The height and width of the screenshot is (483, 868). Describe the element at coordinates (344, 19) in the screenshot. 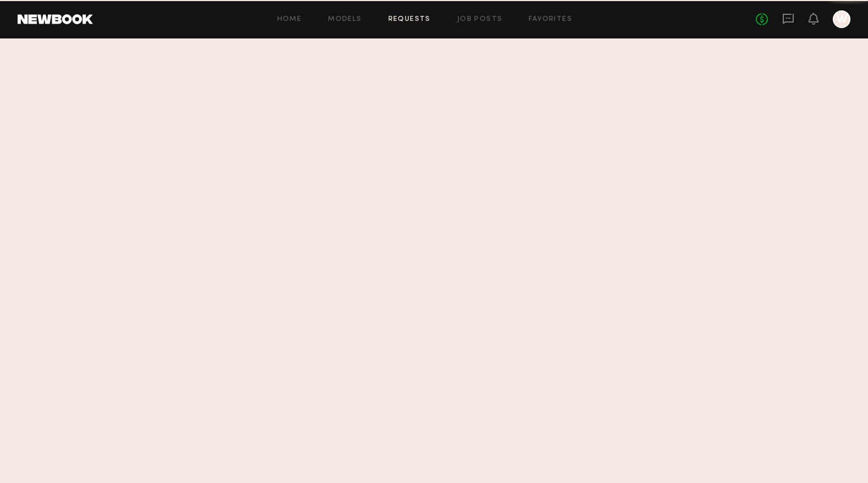

I see `a: Models` at that location.